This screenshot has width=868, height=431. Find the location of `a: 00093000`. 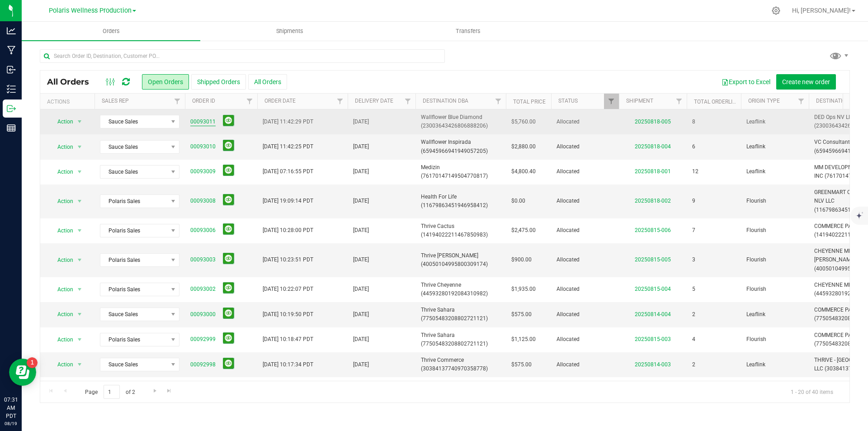

a: 00093000 is located at coordinates (203, 314).